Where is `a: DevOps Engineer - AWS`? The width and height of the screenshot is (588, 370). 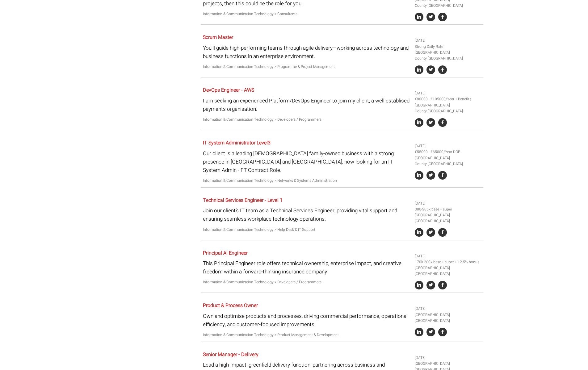 a: DevOps Engineer - AWS is located at coordinates (228, 90).